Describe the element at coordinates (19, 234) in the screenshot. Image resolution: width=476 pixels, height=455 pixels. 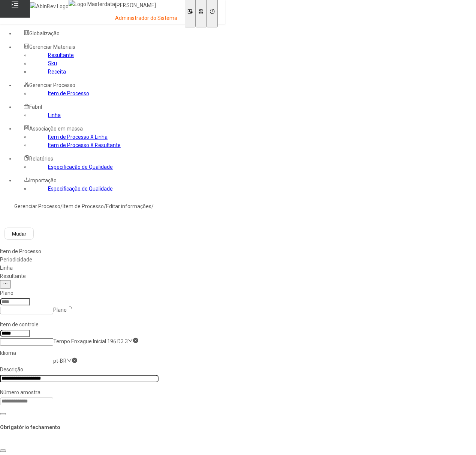
I see `button: Mudar` at that location.